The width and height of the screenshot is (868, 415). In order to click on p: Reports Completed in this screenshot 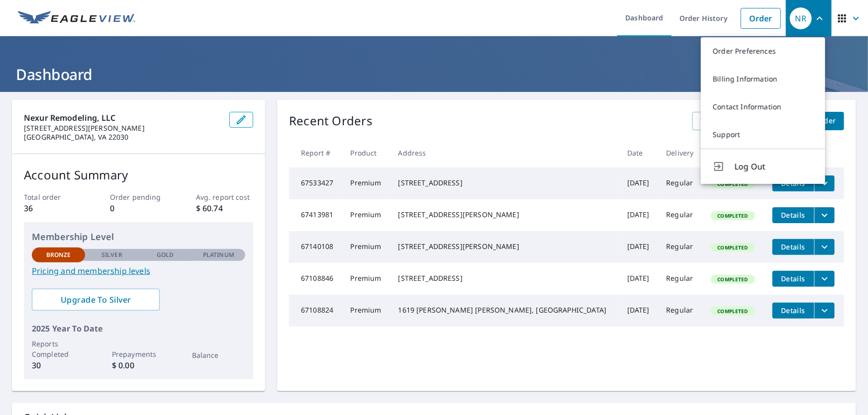, I will do `click(58, 349)`.